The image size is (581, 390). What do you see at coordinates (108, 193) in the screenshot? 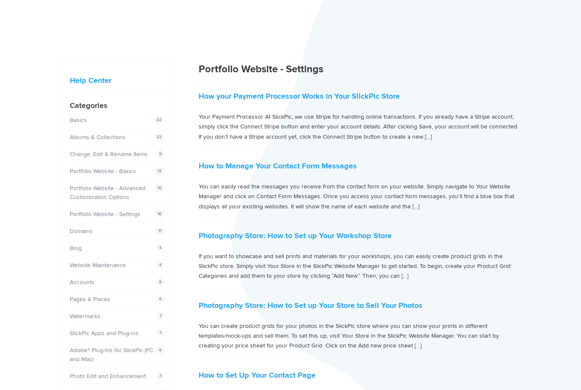
I see `a: Portfolio Website - Advanced Customization Options` at bounding box center [108, 193].